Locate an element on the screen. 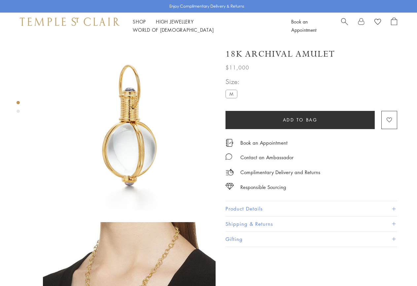 The image size is (417, 286). a: View Wishlist is located at coordinates (378, 22).